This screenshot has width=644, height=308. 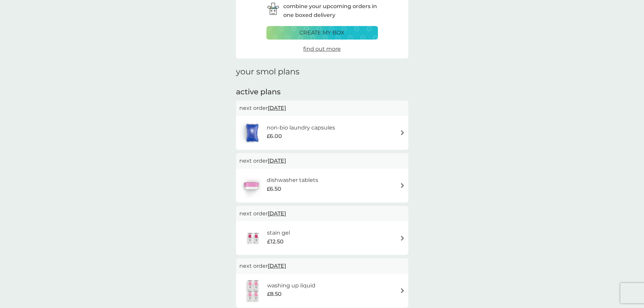 I want to click on h6: dishwasher tablets, so click(x=292, y=180).